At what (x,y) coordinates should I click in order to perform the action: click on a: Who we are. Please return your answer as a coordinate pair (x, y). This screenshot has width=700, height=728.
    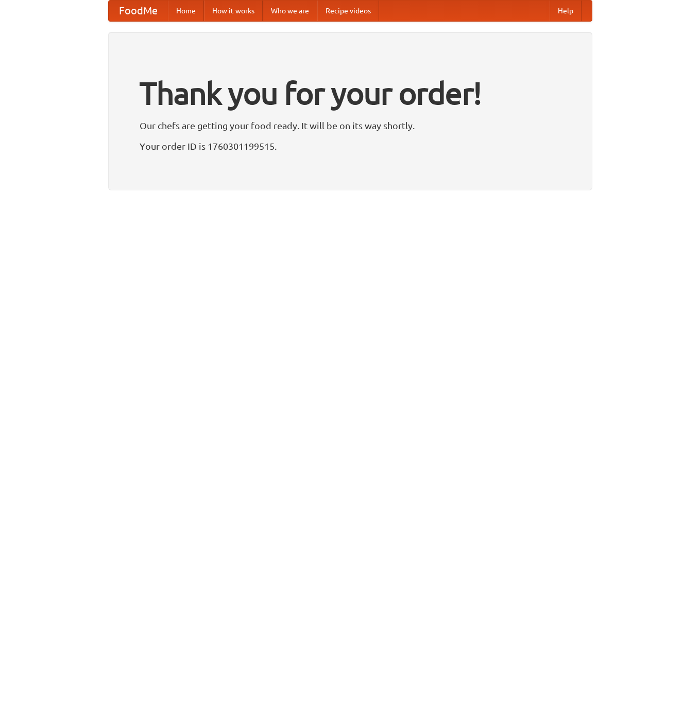
    Looking at the image, I should click on (290, 11).